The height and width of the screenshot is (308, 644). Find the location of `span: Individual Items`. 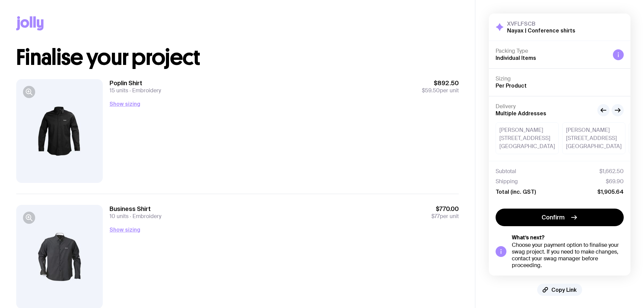

span: Individual Items is located at coordinates (516, 57).